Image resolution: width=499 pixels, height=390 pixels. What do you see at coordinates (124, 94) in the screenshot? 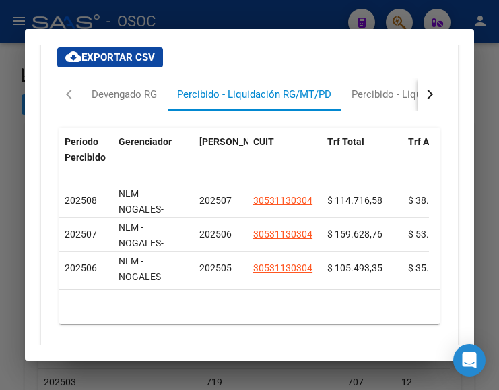
I see `div: Devengado RG` at bounding box center [124, 94].